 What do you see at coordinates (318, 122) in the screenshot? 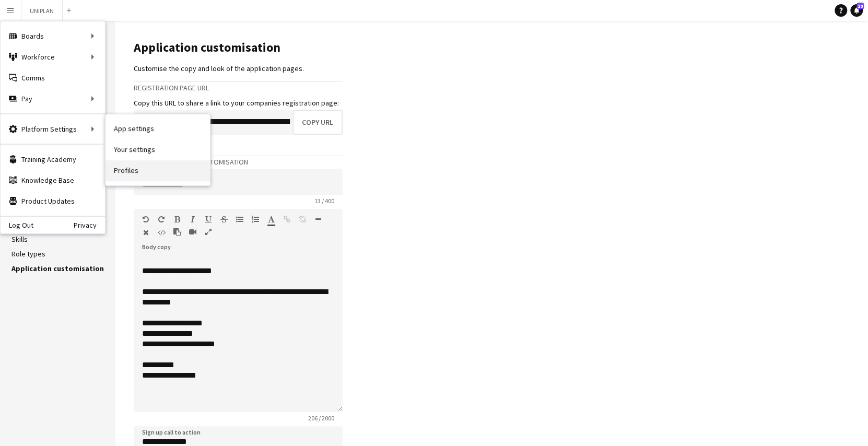
I see `button: Copy URL` at bounding box center [318, 122].